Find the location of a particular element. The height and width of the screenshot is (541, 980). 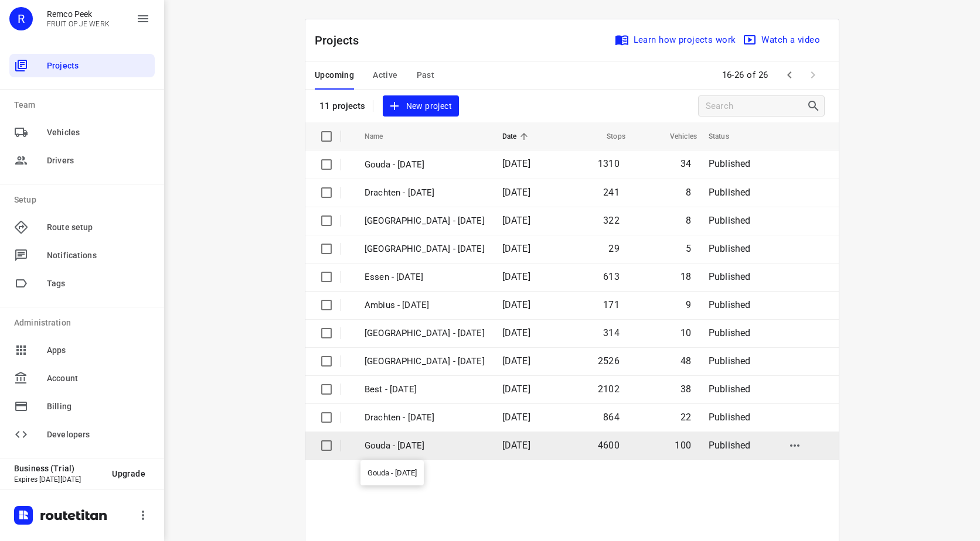

span: 322 is located at coordinates (611, 220).